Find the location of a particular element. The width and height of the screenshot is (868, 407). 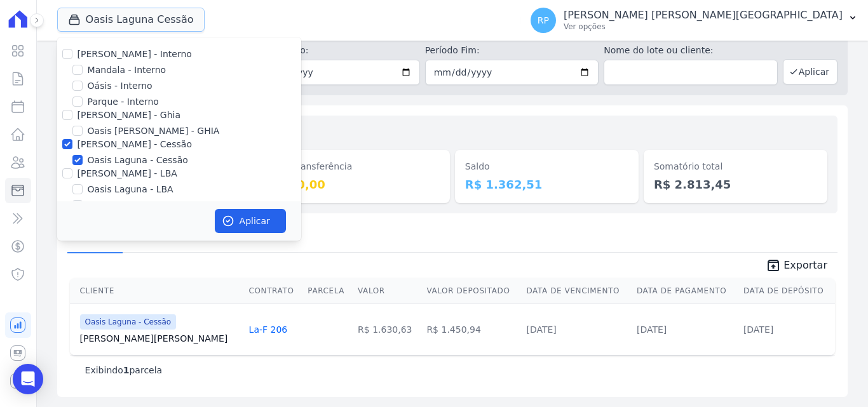

th: Contrato is located at coordinates (273, 291).